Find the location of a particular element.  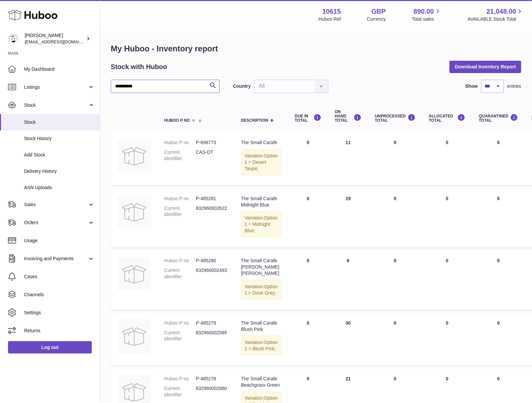

td: 11 is located at coordinates (348, 159).